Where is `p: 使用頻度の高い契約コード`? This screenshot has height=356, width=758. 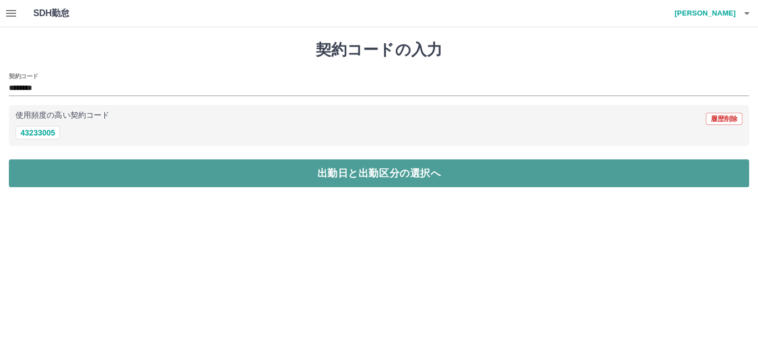
p: 使用頻度の高い契約コード is located at coordinates (62, 115).